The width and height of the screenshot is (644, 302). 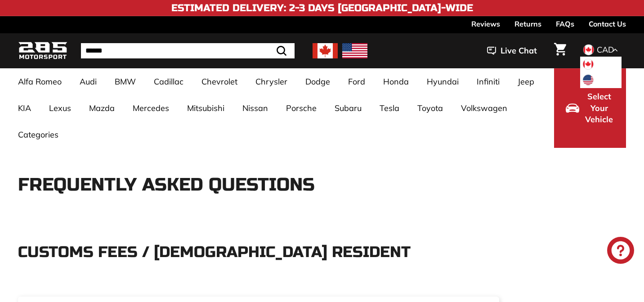 What do you see at coordinates (443, 82) in the screenshot?
I see `a: Hyundai` at bounding box center [443, 82].